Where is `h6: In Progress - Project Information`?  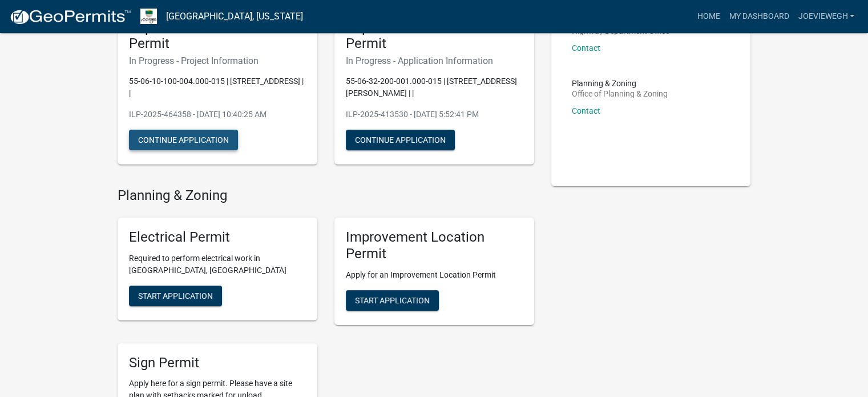 h6: In Progress - Project Information is located at coordinates (218, 61).